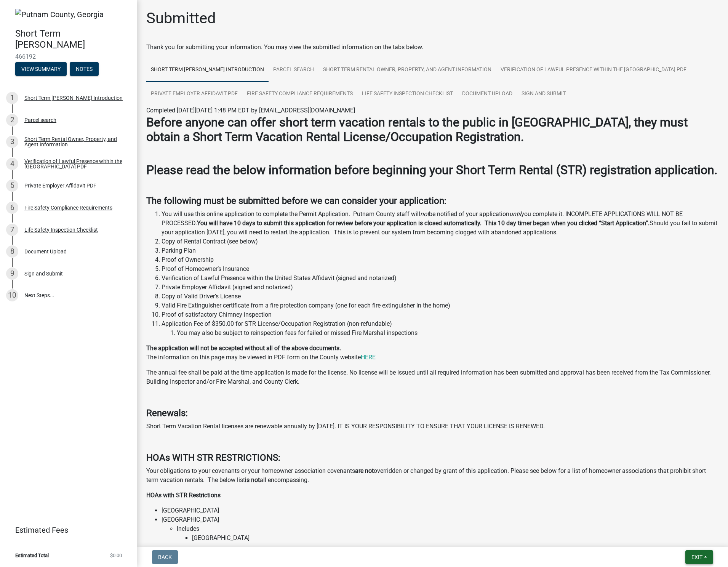 The image size is (728, 567). What do you see at coordinates (440, 296) in the screenshot?
I see `li: Copy of Valid Driver’s License` at bounding box center [440, 296].